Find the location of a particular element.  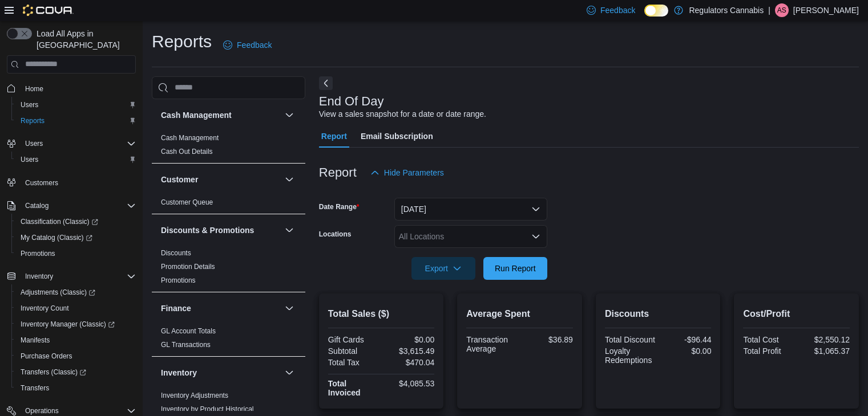

span: Classification (Classic) is located at coordinates (76, 222).